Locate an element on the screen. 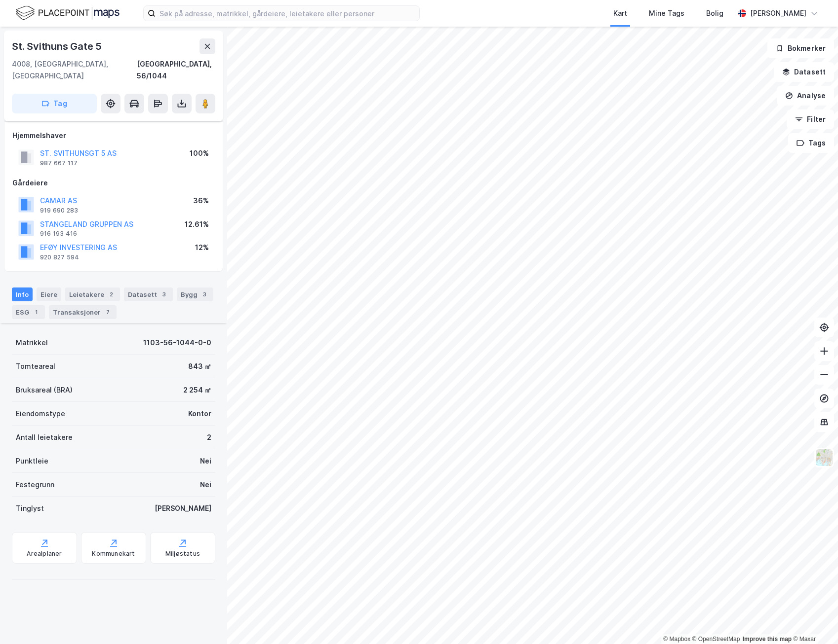 The height and width of the screenshot is (644, 838). a: Improve this map is located at coordinates (767, 639).